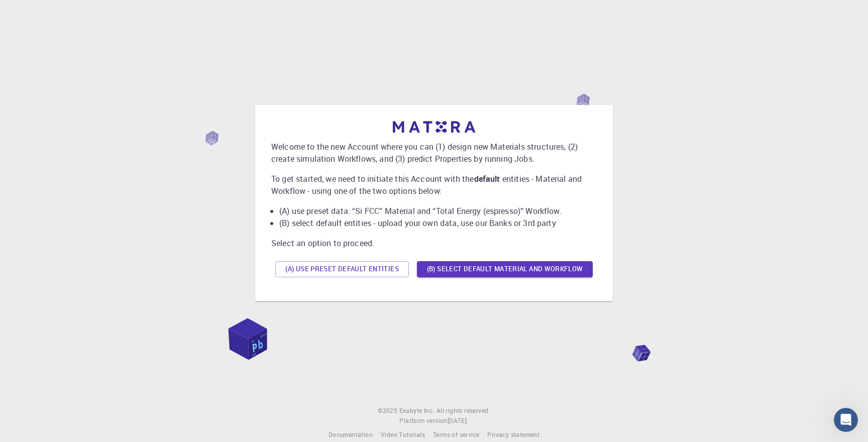  Describe the element at coordinates (417, 411) in the screenshot. I see `a: Exabyte Inc.` at that location.